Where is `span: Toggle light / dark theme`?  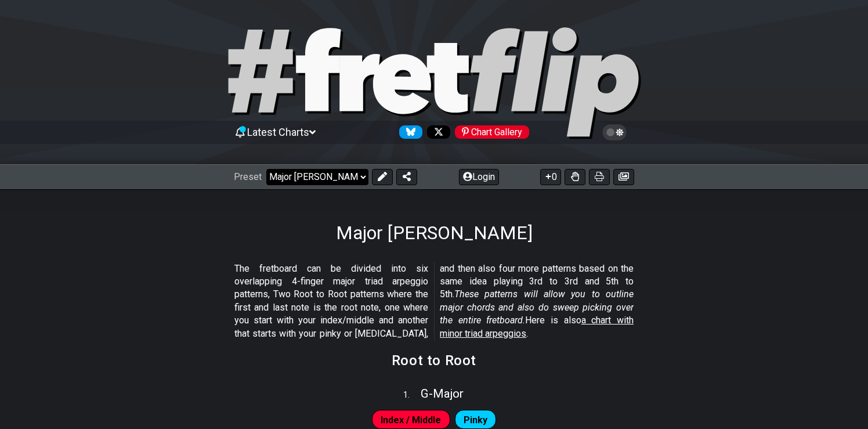
span: Toggle light / dark theme is located at coordinates (615, 132).